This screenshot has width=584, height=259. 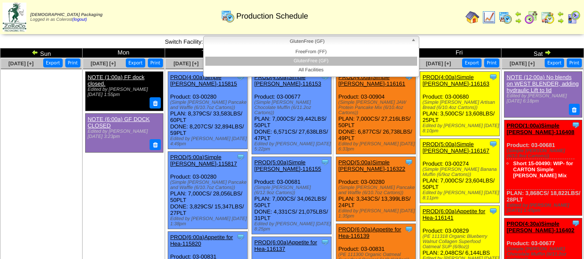 What do you see at coordinates (292, 195) in the screenshot?
I see `div: Product: 03-00681 PLAN: 7,000CS / 34,062LBS / 50PLT DONE: 4,331CS / 21,075LBS / 31PLT` at bounding box center [292, 195].